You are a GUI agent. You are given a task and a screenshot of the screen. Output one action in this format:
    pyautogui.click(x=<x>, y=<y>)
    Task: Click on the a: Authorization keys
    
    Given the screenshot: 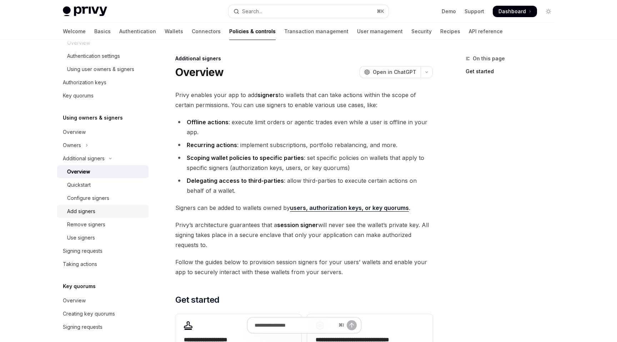 What is the action you would take?
    pyautogui.click(x=103, y=82)
    